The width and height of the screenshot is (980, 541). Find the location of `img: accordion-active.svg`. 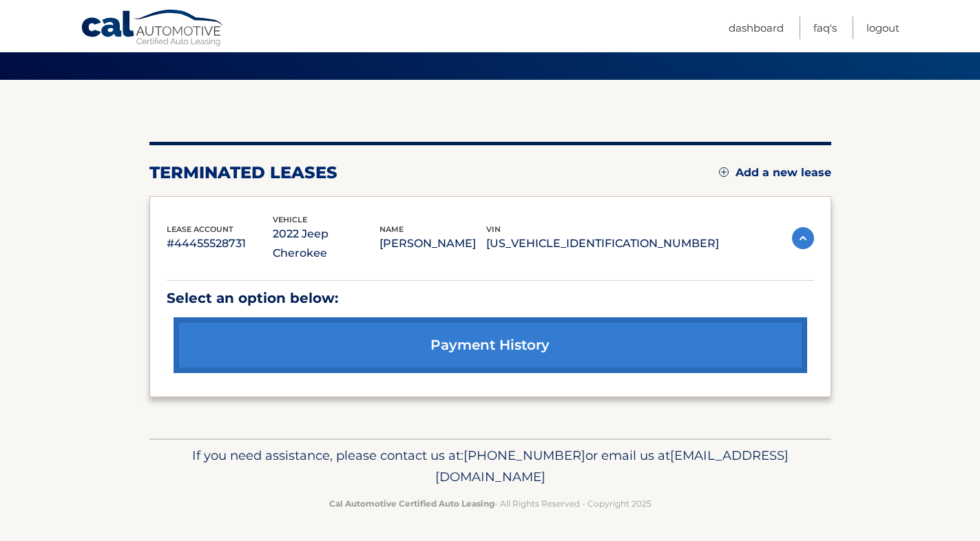

img: accordion-active.svg is located at coordinates (803, 238).